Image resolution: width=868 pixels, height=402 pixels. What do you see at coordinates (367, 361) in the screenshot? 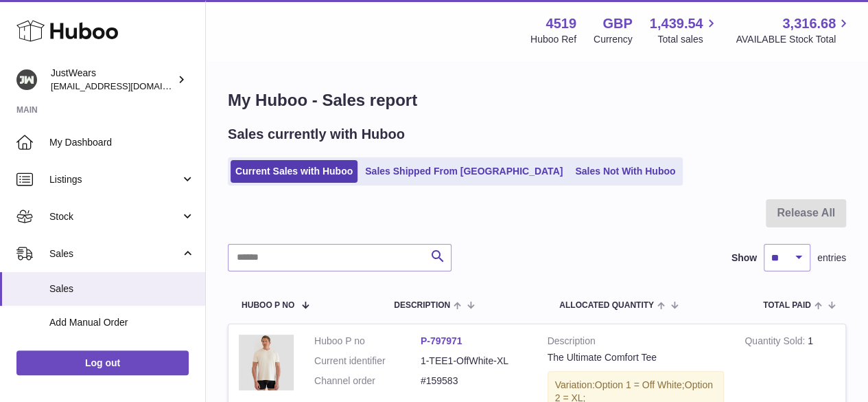
I see `dt: Current identifier` at bounding box center [367, 361].